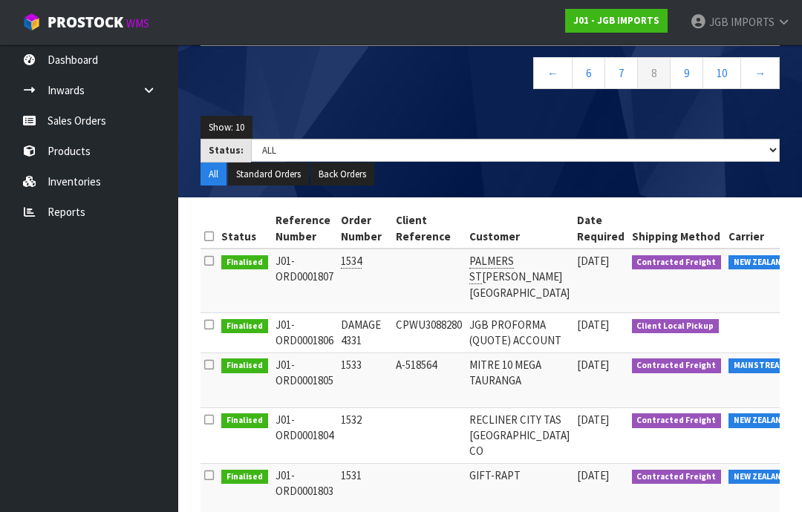  I want to click on th: Customer, so click(519, 229).